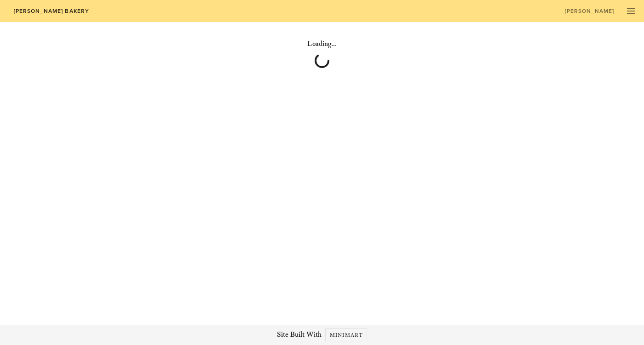  I want to click on h4: Loading..., so click(322, 44).